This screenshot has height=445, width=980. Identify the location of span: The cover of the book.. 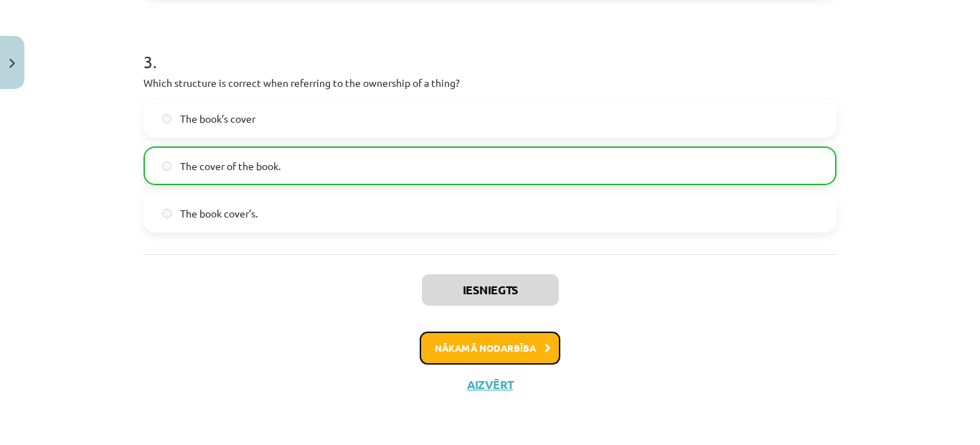
(230, 166).